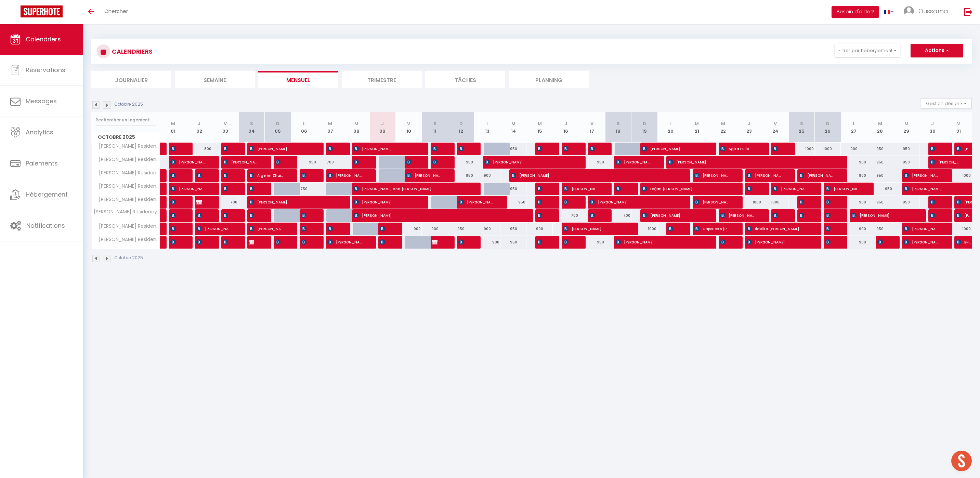  I want to click on th: 05, so click(278, 127).